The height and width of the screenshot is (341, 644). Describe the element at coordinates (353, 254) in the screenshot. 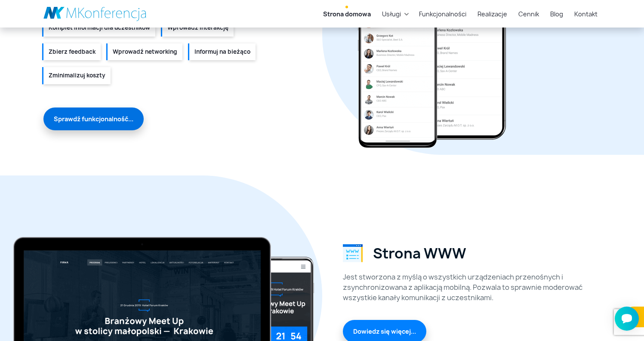

I see `img: Strona WWW` at that location.